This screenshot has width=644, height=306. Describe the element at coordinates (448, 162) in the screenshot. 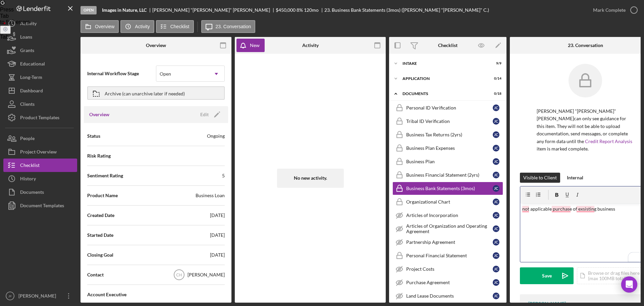

I see `a: Business PlanJC` at that location.